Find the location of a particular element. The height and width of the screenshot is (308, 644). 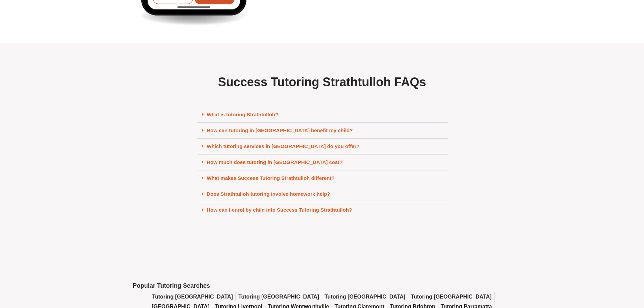

a: What is tutoring Strathtulloh? is located at coordinates (243, 114).